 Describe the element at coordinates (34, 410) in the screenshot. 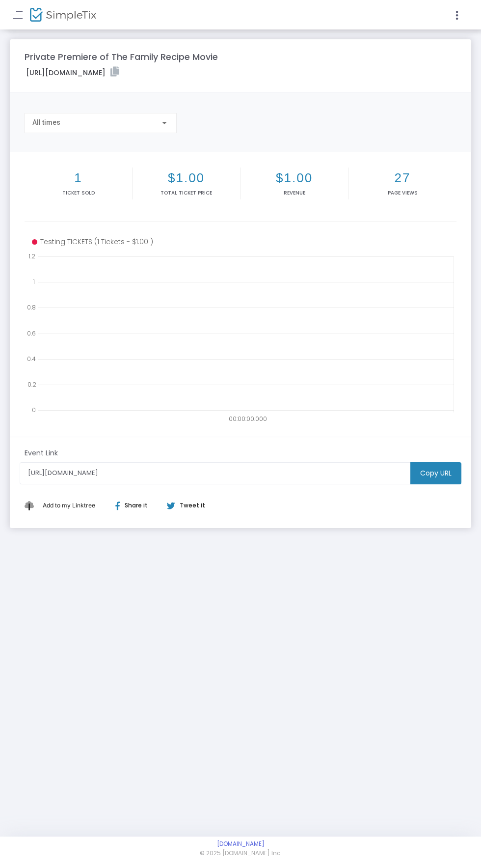

I see `text: 0` at that location.